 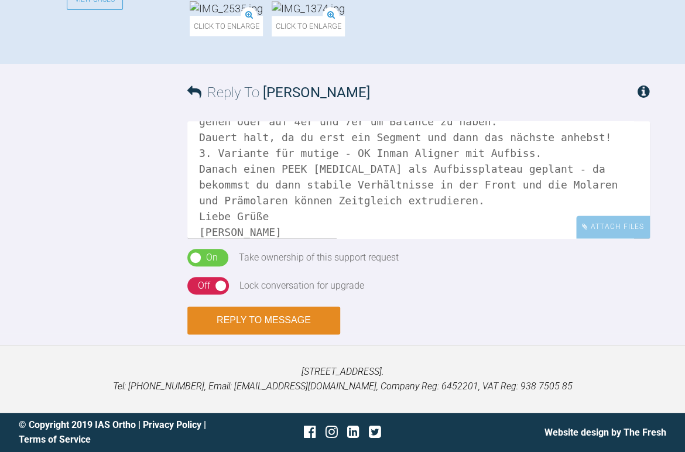 I want to click on a: Terms of Service, so click(x=54, y=439).